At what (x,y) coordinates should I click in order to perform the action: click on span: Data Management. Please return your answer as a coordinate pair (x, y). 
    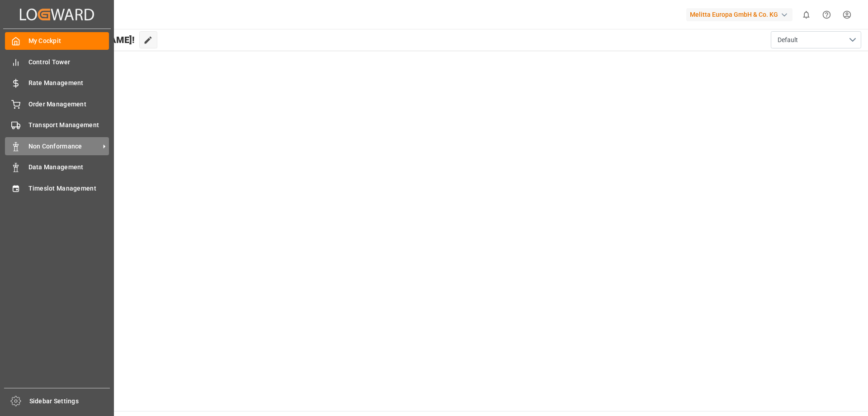
    Looking at the image, I should click on (69, 167).